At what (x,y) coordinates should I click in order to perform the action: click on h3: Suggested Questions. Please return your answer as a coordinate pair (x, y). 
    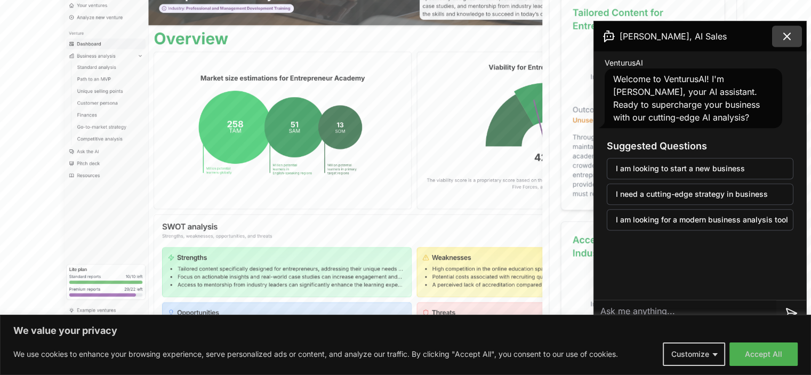
    Looking at the image, I should click on (700, 146).